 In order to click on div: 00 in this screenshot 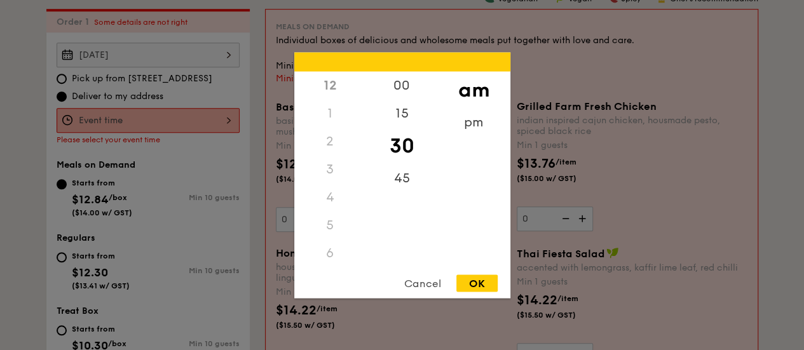, I will do `click(402, 85)`.